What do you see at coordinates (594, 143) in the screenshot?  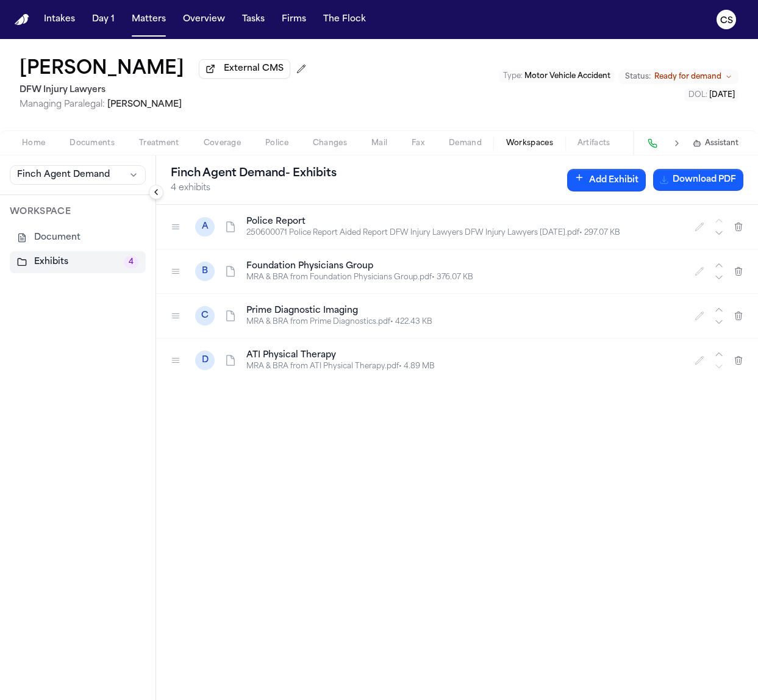 I see `span: Artifacts` at bounding box center [594, 143].